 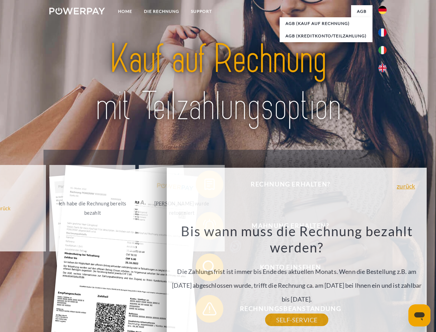 I want to click on a: SELF-SERVICE, so click(x=297, y=320).